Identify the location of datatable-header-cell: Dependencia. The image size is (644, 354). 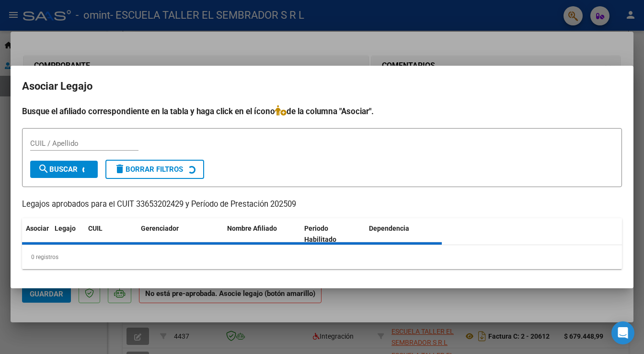
(404, 234).